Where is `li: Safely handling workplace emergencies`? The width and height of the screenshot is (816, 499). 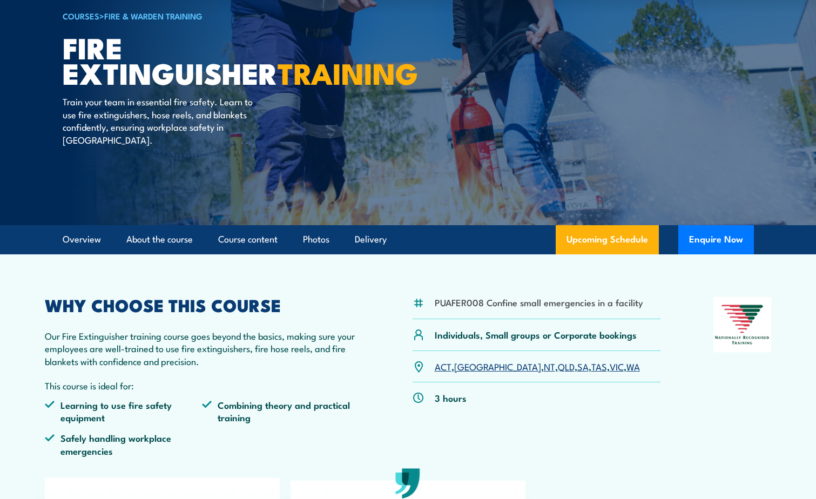 li: Safely handling workplace emergencies is located at coordinates (124, 444).